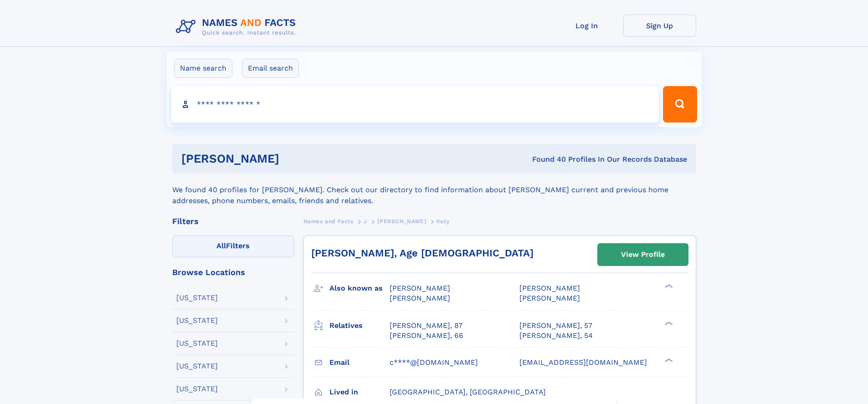 The height and width of the screenshot is (404, 868). What do you see at coordinates (270, 68) in the screenshot?
I see `label: Email search` at bounding box center [270, 68].